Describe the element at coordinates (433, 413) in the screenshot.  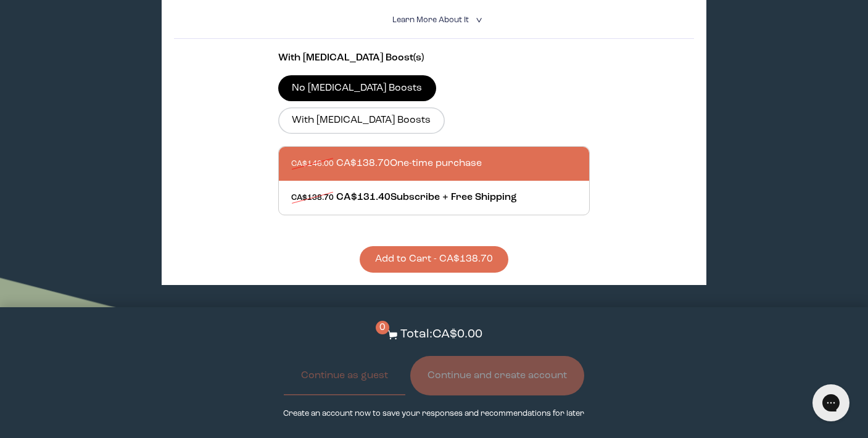
I see `p: Create an account now to save your responses and recommendations for later` at that location.